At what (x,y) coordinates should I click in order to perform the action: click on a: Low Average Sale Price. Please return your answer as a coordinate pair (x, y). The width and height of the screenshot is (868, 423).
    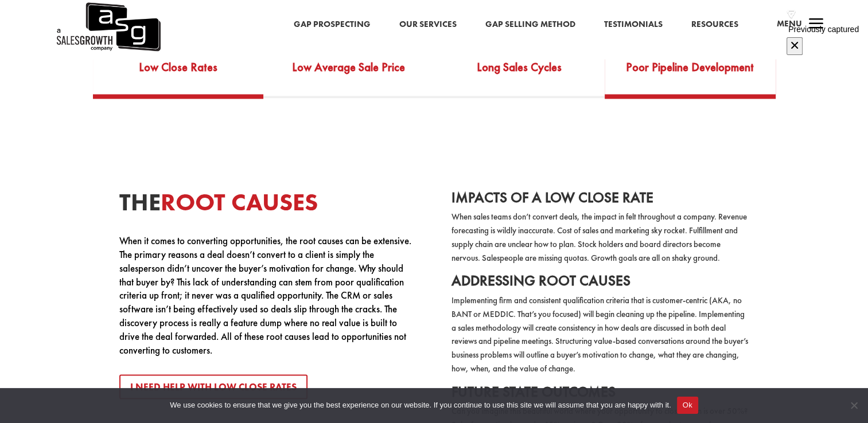
    Looking at the image, I should click on (349, 74).